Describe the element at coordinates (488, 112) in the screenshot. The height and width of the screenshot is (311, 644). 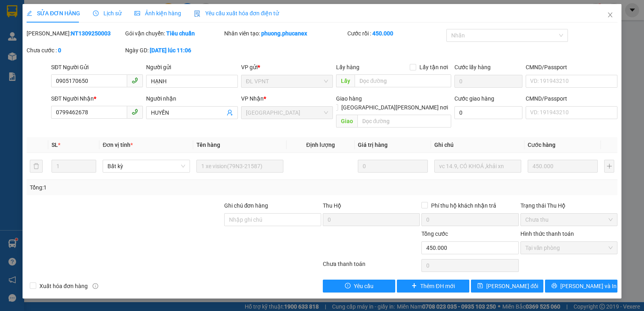
I see `input: Cước giao hàng` at that location.